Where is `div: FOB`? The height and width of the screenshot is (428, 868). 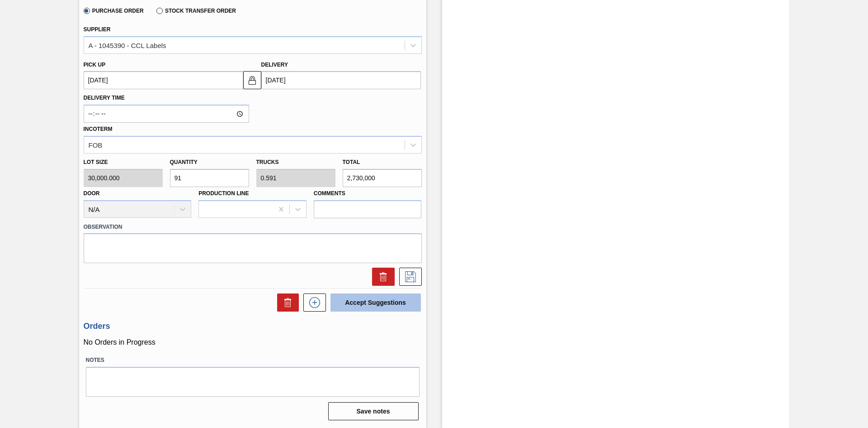 div: FOB is located at coordinates (96, 144).